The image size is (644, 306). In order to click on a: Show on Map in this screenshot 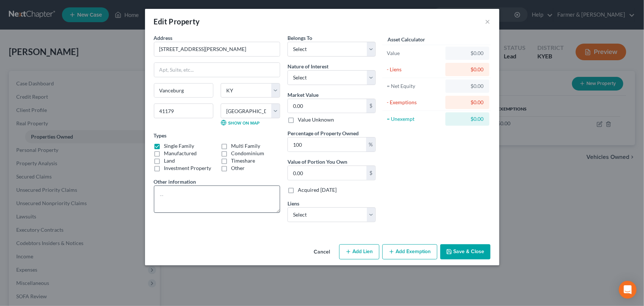, I will do `click(240, 123)`.